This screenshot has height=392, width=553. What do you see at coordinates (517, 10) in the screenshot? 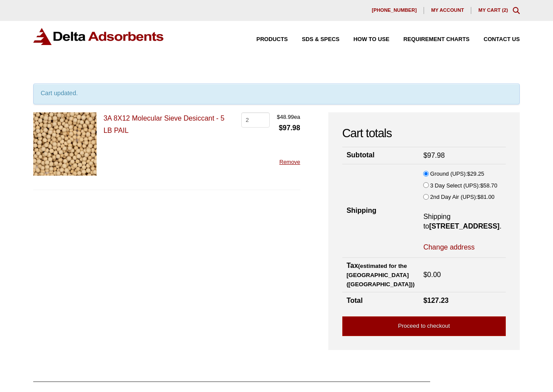
I see `div: Toggle Modal Content` at bounding box center [517, 10].